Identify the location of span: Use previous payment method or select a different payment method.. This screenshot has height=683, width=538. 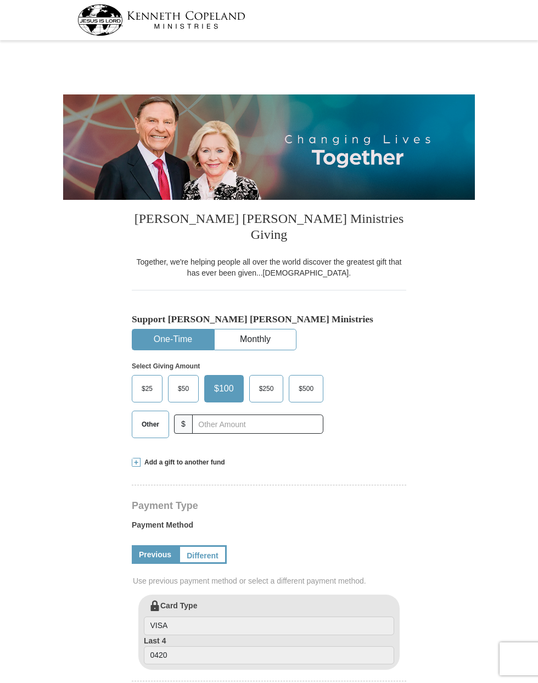
(270, 581).